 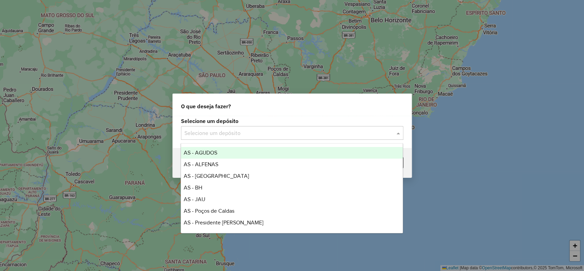 What do you see at coordinates (194, 199) in the screenshot?
I see `span: AS - JAU` at bounding box center [194, 199].